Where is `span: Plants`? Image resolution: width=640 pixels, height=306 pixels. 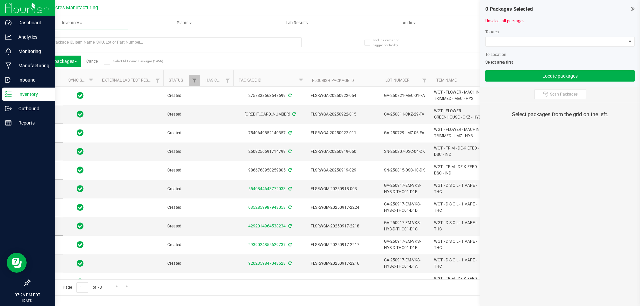
span: Plants is located at coordinates (184, 23).